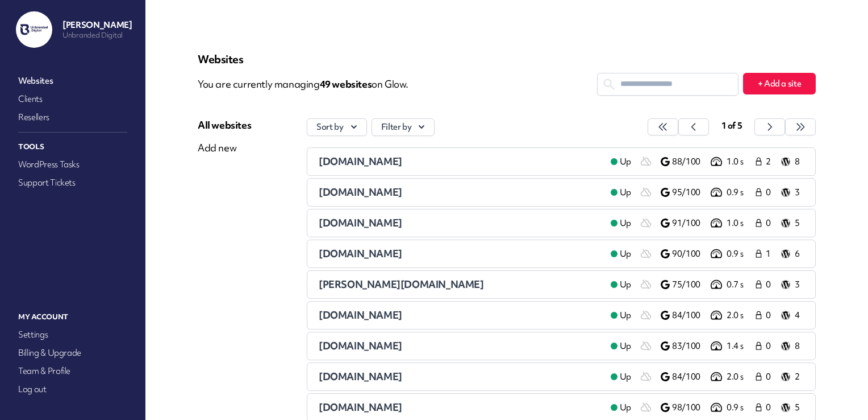  I want to click on p: 4, so click(799, 315).